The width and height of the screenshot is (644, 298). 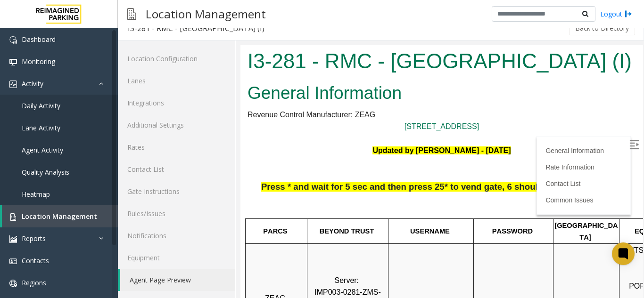 I want to click on a: Agent Page Preview, so click(x=178, y=280).